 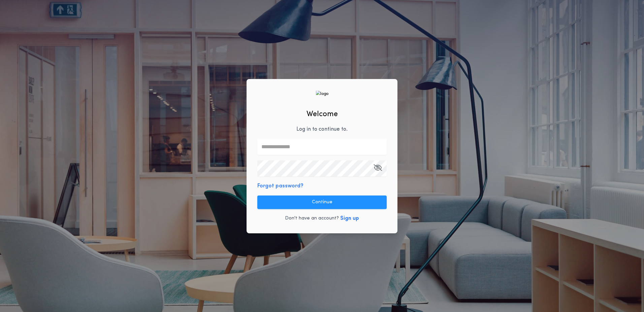 What do you see at coordinates (322, 114) in the screenshot?
I see `h2: Welcome` at bounding box center [322, 114].